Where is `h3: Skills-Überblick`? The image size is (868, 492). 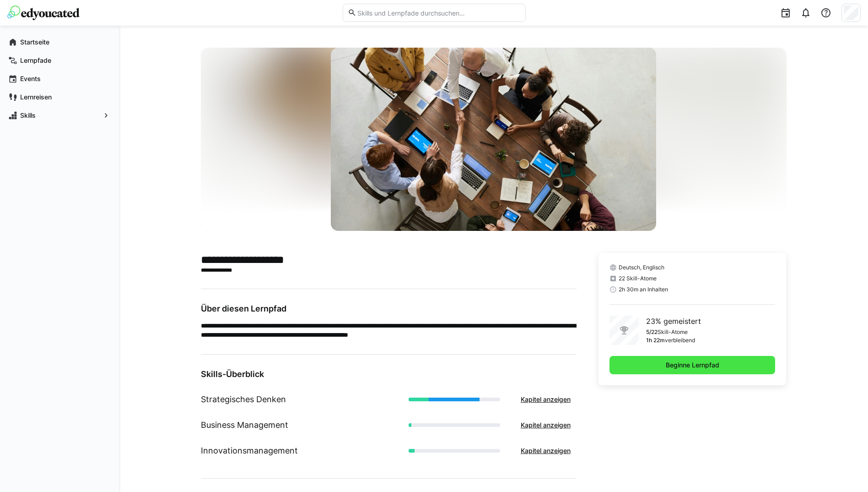
h3: Skills-Überblick is located at coordinates (389, 374).